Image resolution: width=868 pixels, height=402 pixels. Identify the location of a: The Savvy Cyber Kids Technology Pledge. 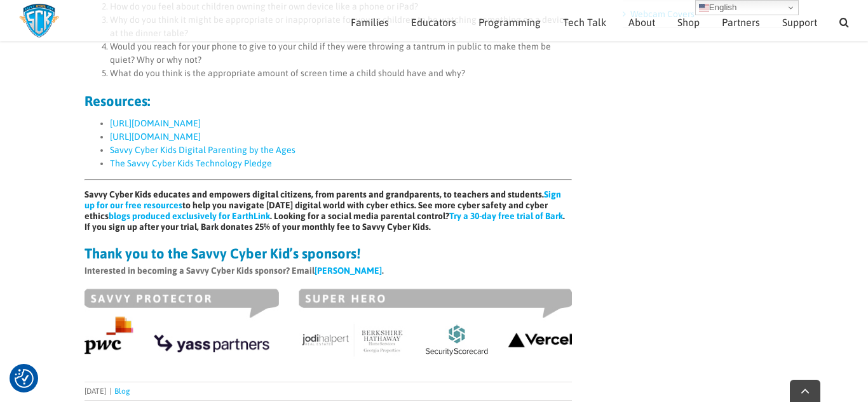
(191, 163).